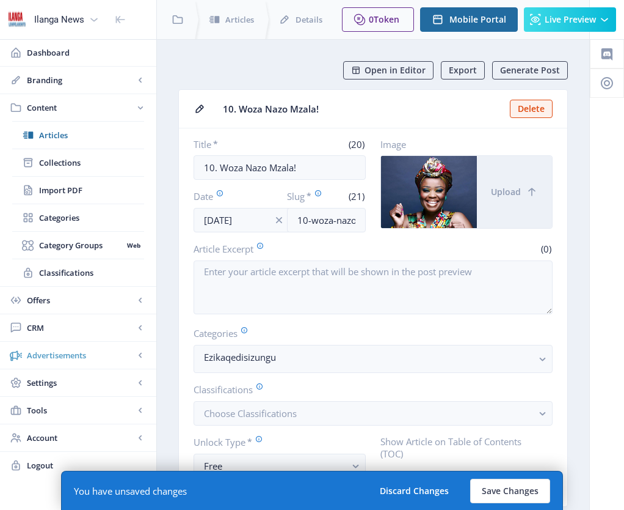  I want to click on span: Details, so click(309, 20).